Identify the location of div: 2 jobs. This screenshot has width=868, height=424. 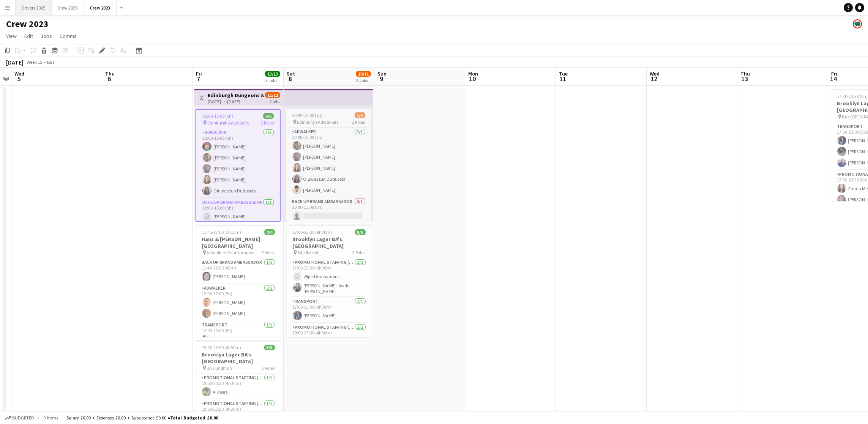
(275, 101).